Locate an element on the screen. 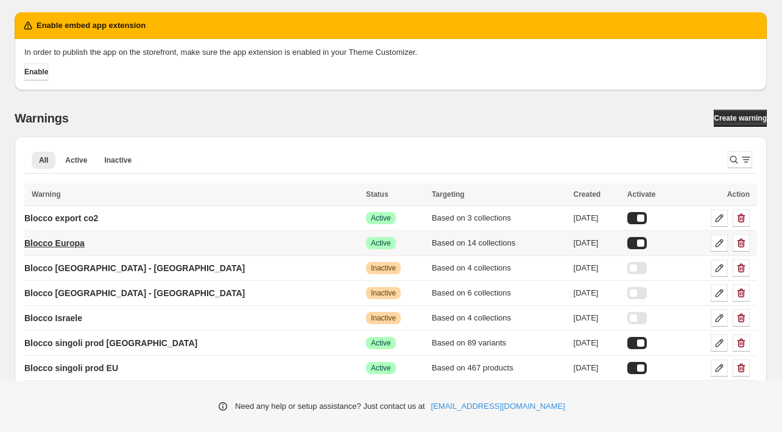 This screenshot has height=432, width=782. a: Blocco singoli prod EU is located at coordinates (71, 368).